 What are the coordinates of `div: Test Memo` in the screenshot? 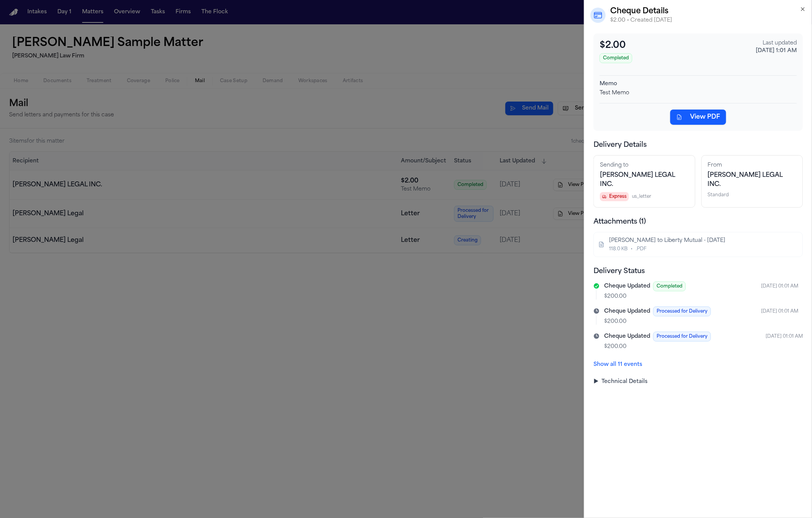 It's located at (698, 93).